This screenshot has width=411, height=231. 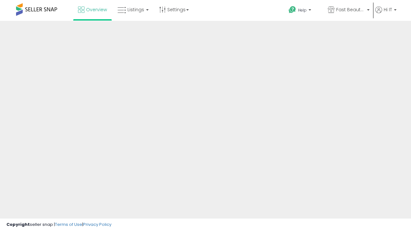 What do you see at coordinates (96, 10) in the screenshot?
I see `span: Overview` at bounding box center [96, 10].